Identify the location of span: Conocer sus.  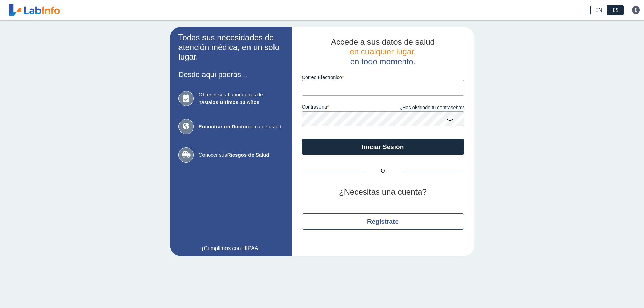
(241, 155).